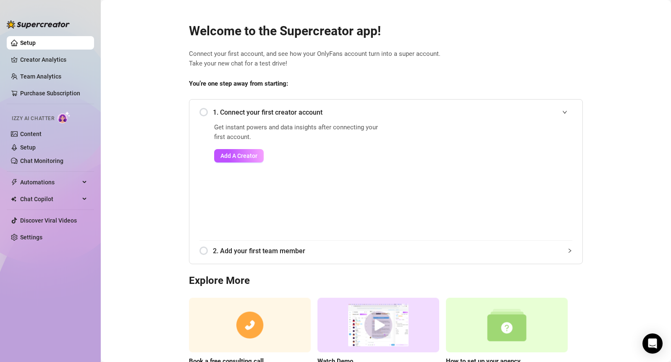  I want to click on a: Content, so click(31, 134).